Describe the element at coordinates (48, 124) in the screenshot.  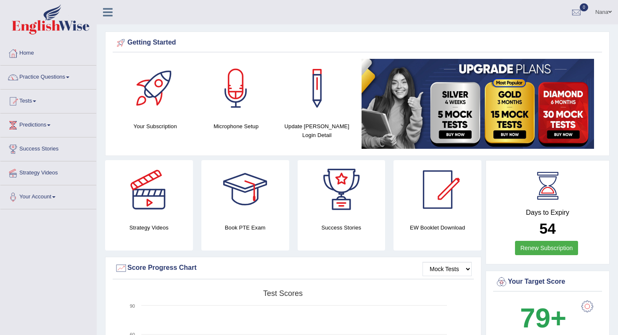
I see `a: Predictions` at that location.